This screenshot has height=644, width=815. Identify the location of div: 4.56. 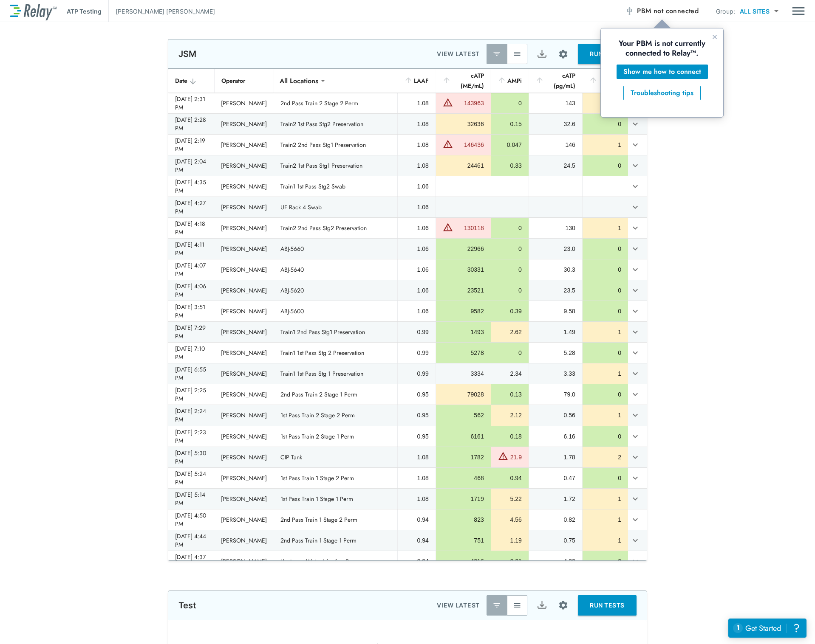
(509, 520).